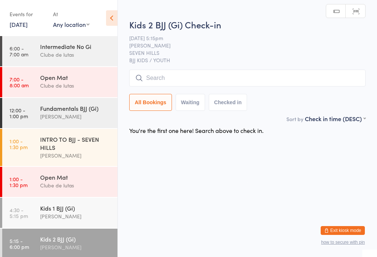 This screenshot has width=377, height=257. I want to click on time: 12:00 - 1:00 pm, so click(19, 113).